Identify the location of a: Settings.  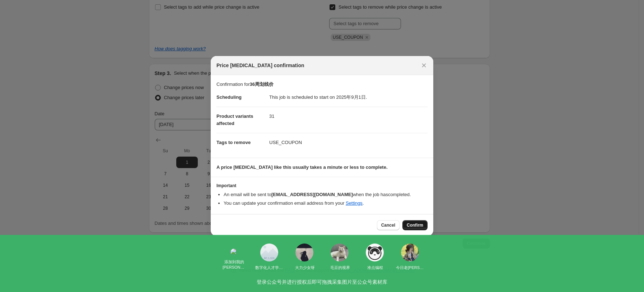
(354, 203).